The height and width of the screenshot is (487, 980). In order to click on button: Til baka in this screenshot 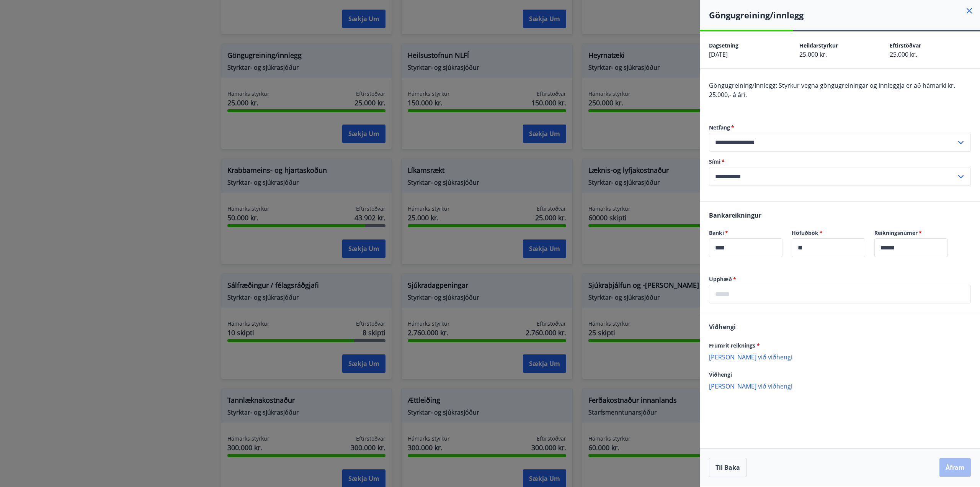, I will do `click(728, 468)`.